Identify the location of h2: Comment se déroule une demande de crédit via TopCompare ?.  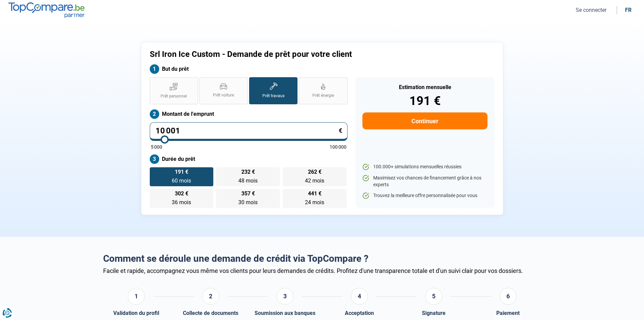
(322, 259).